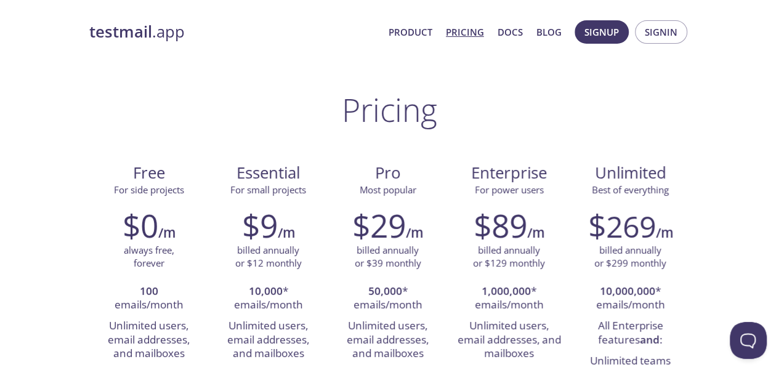 The width and height of the screenshot is (779, 365). I want to click on h2: $9, so click(260, 225).